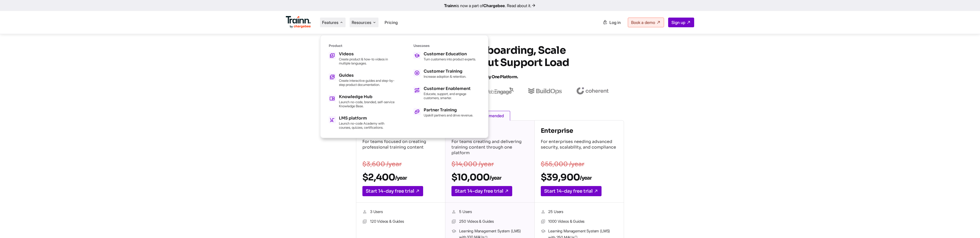 The image size is (980, 238). What do you see at coordinates (400, 221) in the screenshot?
I see `li: 120 Videos & Guides` at bounding box center [400, 221].